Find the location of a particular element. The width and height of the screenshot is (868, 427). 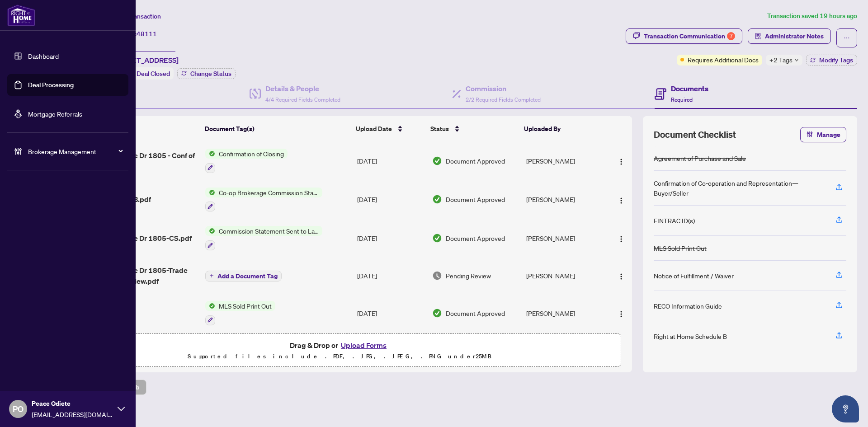

span: Drag & Drop orUpload FormsSupported files include .PDF, .JPG, .JPEG, .PNG under25MB is located at coordinates (339, 351).